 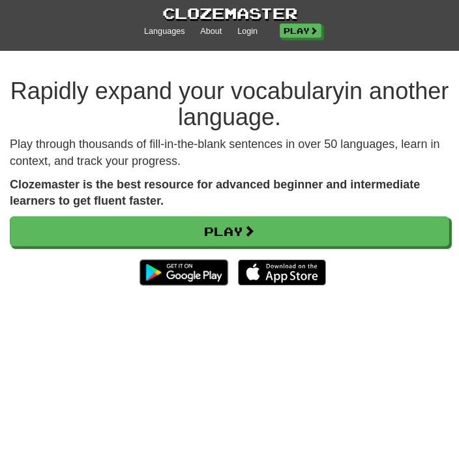 I want to click on a: About, so click(x=211, y=32).